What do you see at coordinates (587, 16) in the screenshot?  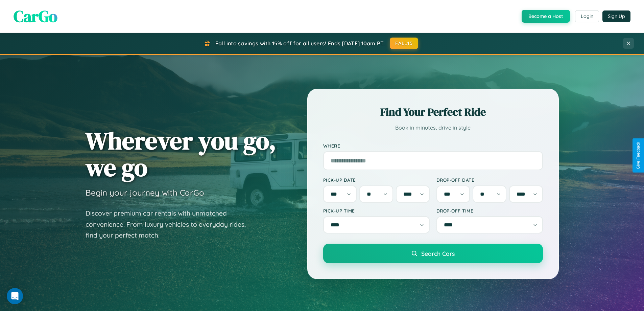 I see `button: Login` at bounding box center [587, 16].